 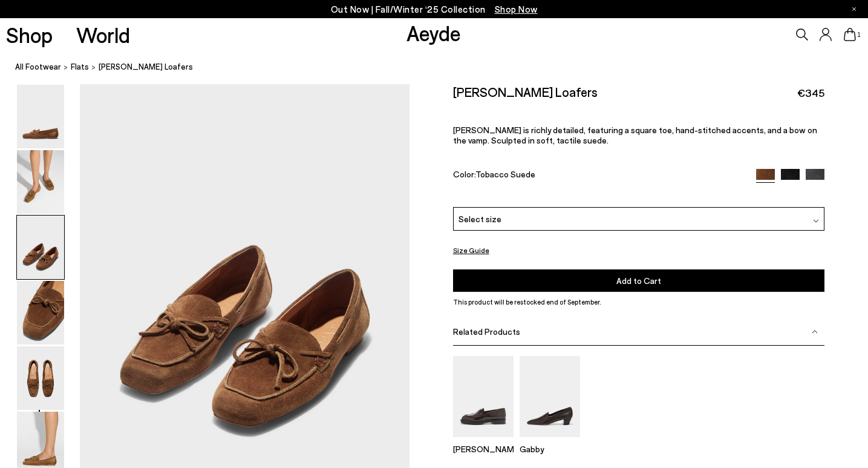 I want to click on img: Gabby Almond-Toe Loafers, so click(x=550, y=396).